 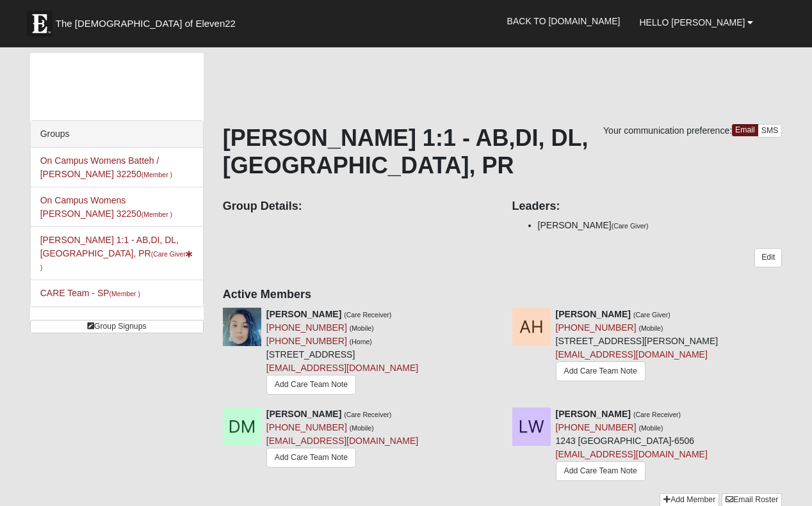 What do you see at coordinates (647, 207) in the screenshot?
I see `h4: Leaders:` at bounding box center [647, 207].